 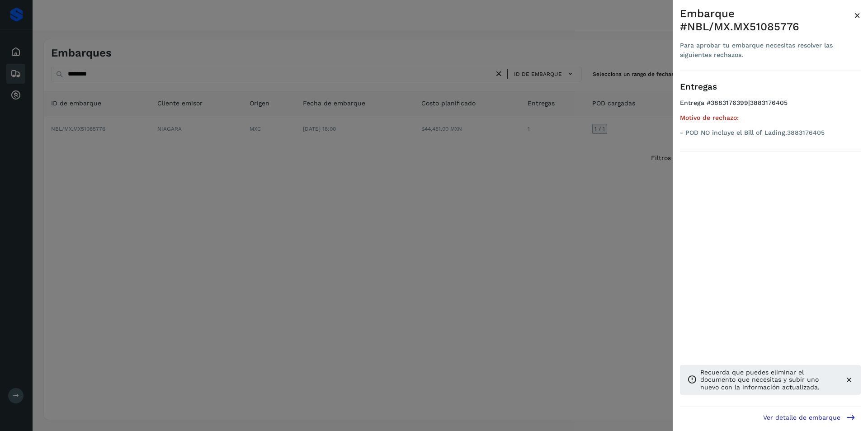 What do you see at coordinates (766, 20) in the screenshot?
I see `div: Embarque #NBL/MX.MX51085776` at bounding box center [766, 20].